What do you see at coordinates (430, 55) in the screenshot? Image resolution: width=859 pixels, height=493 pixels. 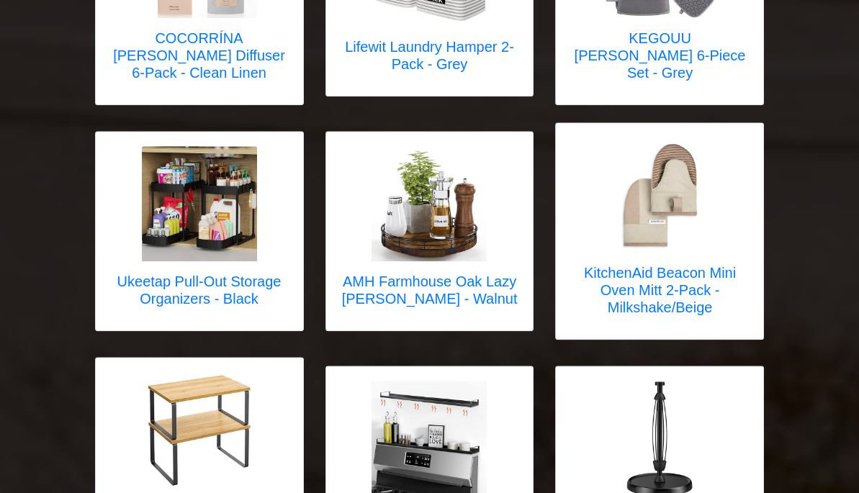 I see `h5: Lifewit Laundry Hamper 2-Pack - Grey` at bounding box center [430, 55].